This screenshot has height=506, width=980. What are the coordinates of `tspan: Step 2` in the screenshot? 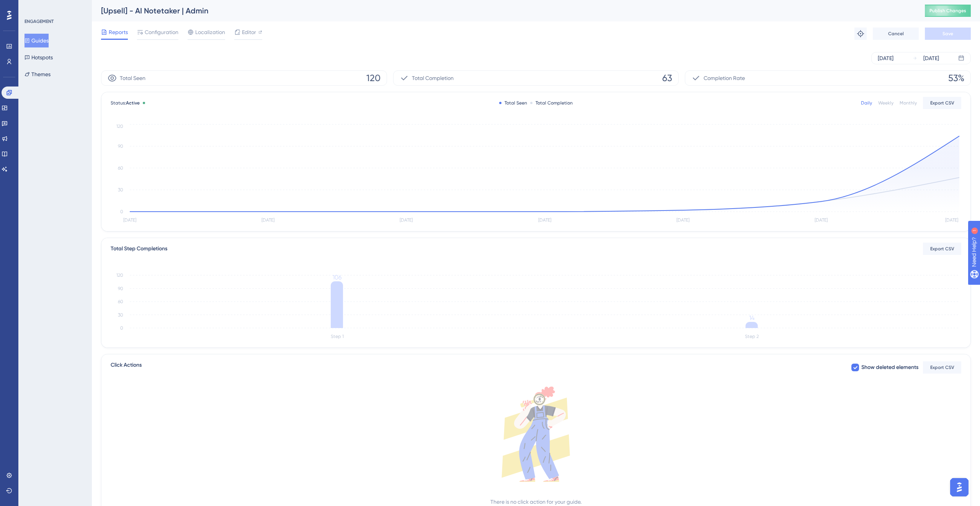 It's located at (752, 337).